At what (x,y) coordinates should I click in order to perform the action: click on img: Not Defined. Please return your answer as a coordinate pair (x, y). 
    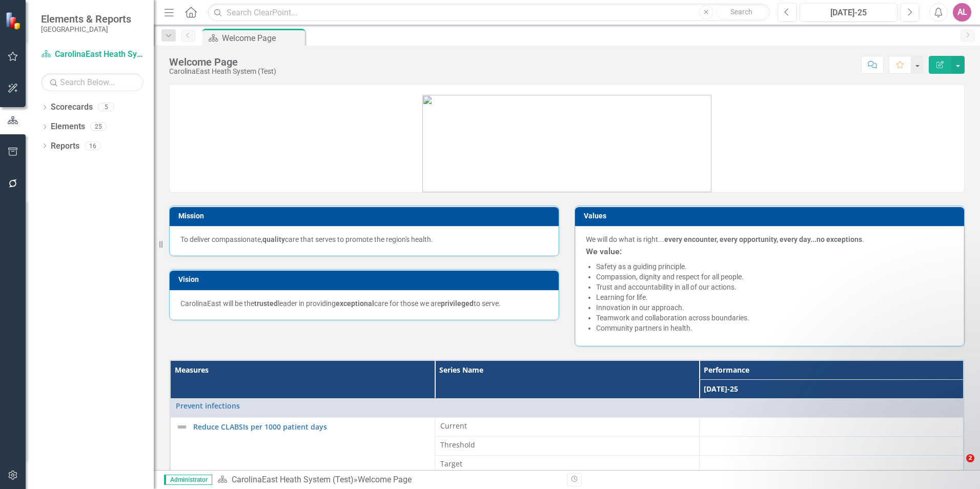
    Looking at the image, I should click on (182, 427).